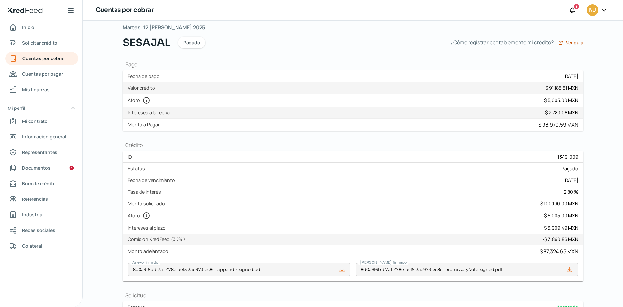 The width and height of the screenshot is (623, 307). I want to click on h1: Pago, so click(353, 64).